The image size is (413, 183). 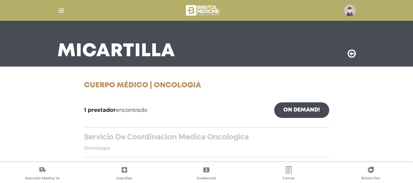 What do you see at coordinates (116, 110) in the screenshot?
I see `span: encontrado` at bounding box center [116, 110].